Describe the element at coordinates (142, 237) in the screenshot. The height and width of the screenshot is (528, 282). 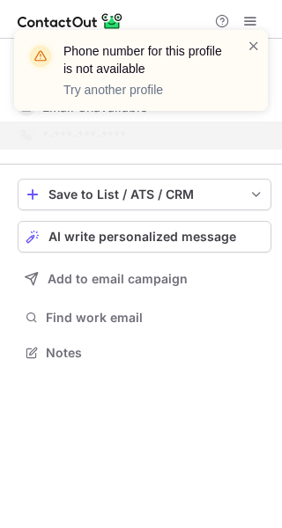
I see `span: AI write personalized message` at that location.